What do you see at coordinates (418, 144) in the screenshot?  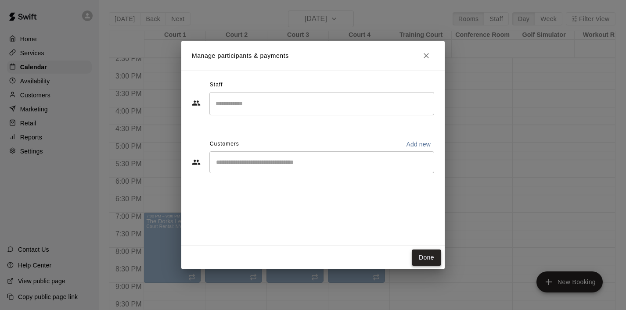 I see `button: Add new` at bounding box center [418, 144].